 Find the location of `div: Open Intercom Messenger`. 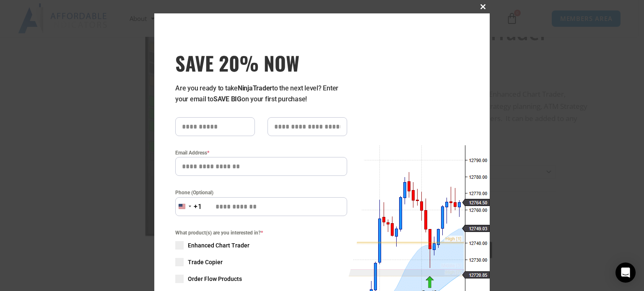

div: Open Intercom Messenger is located at coordinates (626, 273).